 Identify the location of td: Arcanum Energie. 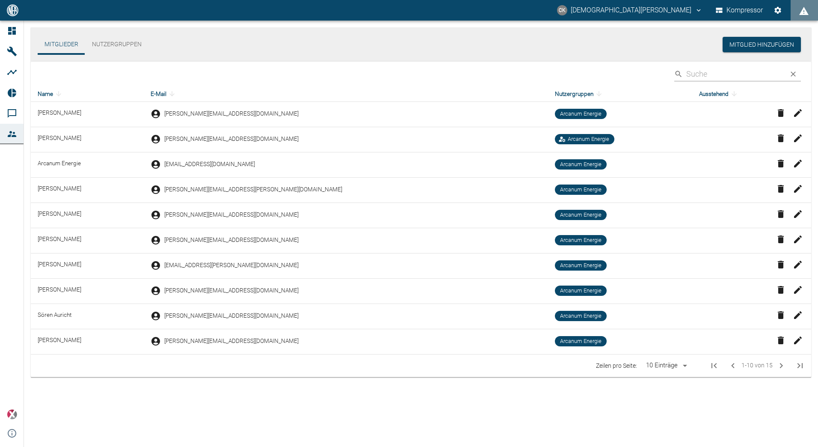
(87, 165).